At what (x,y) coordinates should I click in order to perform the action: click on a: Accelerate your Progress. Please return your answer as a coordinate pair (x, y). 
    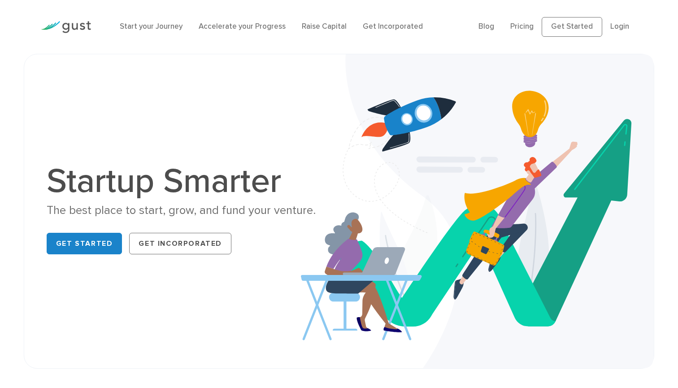
    Looking at the image, I should click on (242, 26).